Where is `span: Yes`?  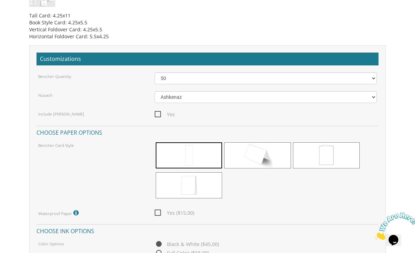
span: Yes is located at coordinates (165, 114).